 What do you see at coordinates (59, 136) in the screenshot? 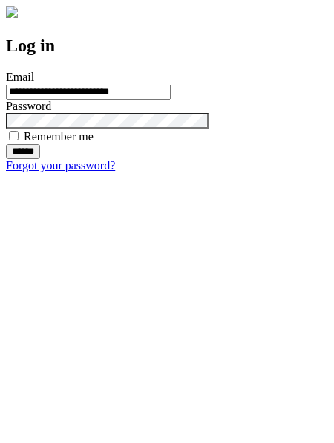
I see `label: Remember me` at bounding box center [59, 136].